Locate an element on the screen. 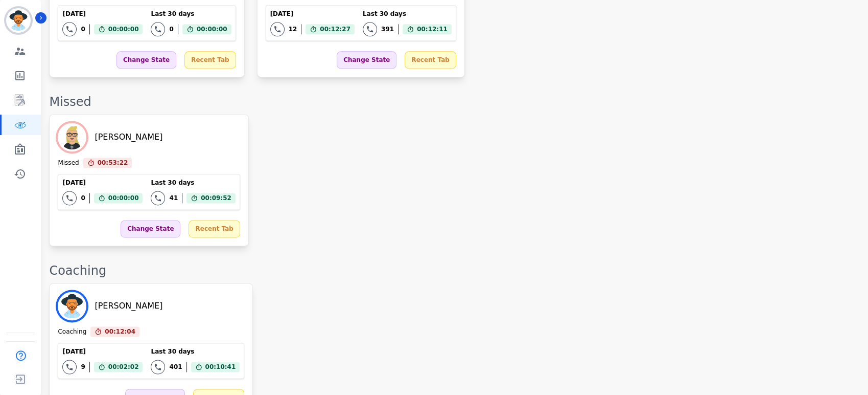  div: 391 is located at coordinates (387, 29).